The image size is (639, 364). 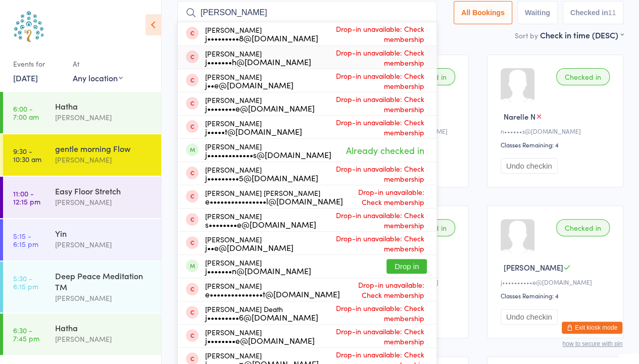 I want to click on time: 5:30 - 6:15 pm, so click(x=26, y=282).